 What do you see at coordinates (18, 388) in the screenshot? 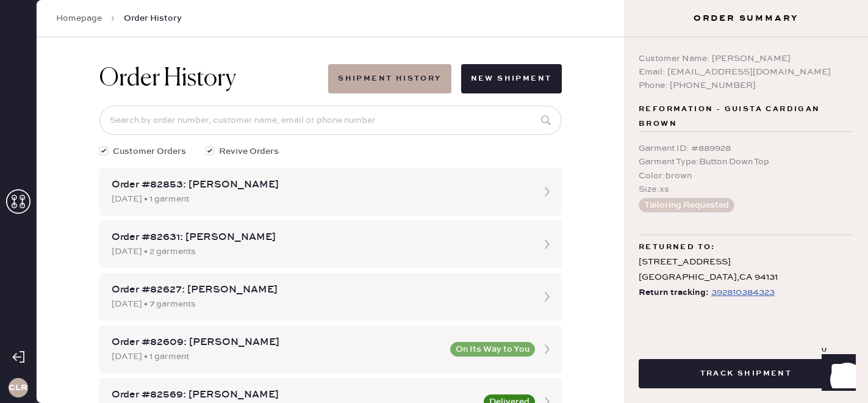
I see `h3: CLR` at bounding box center [18, 388].